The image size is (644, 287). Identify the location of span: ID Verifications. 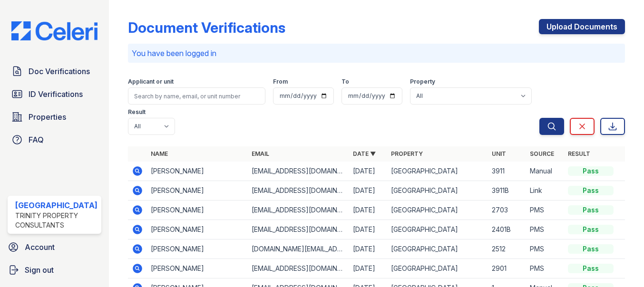
(55, 94).